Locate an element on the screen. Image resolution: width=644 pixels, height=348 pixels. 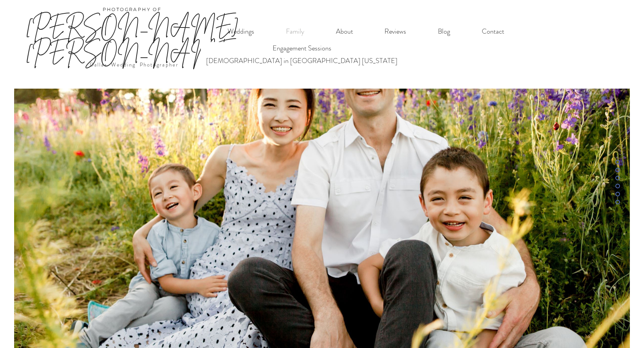
a: Contact is located at coordinates (493, 31).